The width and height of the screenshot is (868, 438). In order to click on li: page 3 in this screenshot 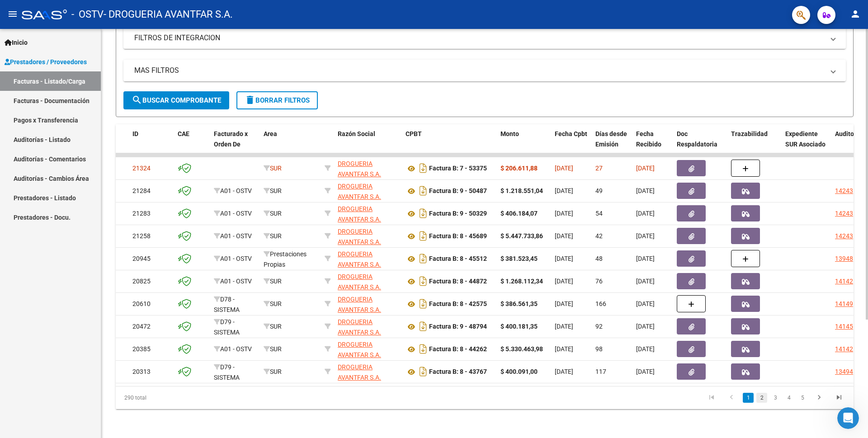, I will do `click(776, 397)`.